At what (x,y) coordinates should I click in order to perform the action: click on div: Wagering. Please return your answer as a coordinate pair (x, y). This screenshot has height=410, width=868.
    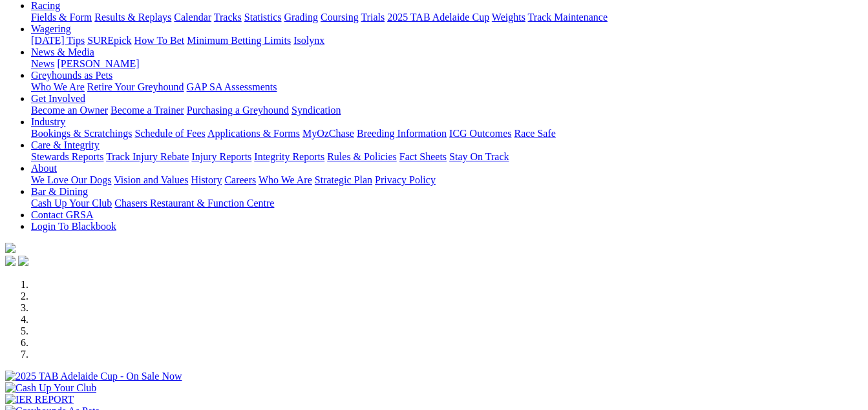
    Looking at the image, I should click on (447, 41).